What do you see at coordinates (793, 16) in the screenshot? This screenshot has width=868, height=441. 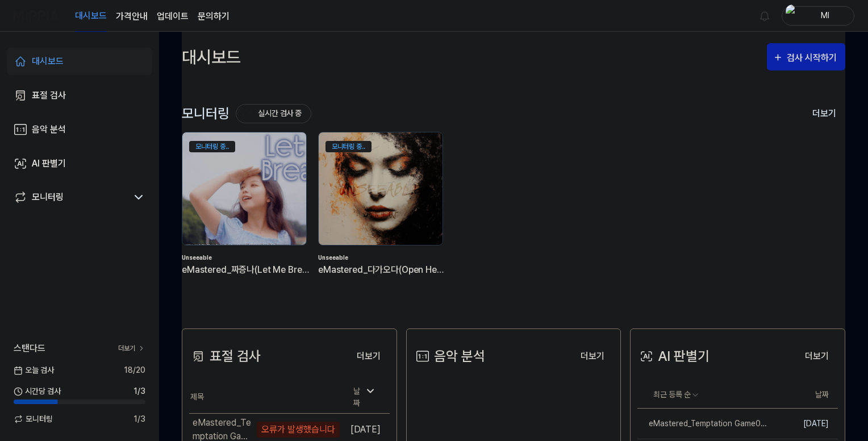 I see `img: profile` at bounding box center [793, 16].